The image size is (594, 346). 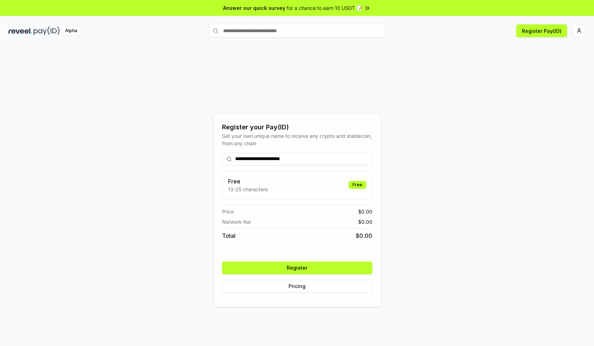 I want to click on img: reveel_dark, so click(x=20, y=31).